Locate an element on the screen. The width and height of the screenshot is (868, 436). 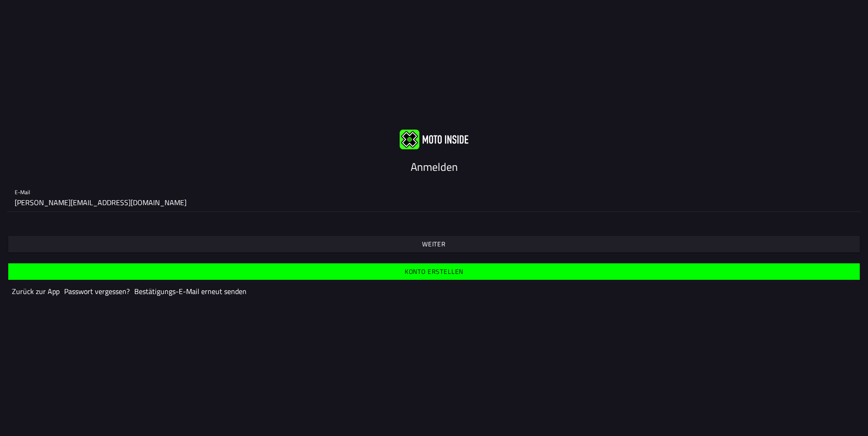
a: Zurück zur App is located at coordinates (35, 291).